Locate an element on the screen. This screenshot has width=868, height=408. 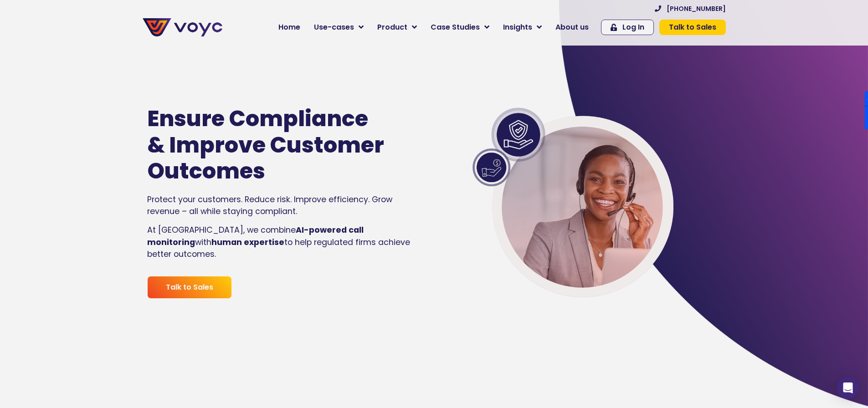
span: About us is located at coordinates (572, 27).